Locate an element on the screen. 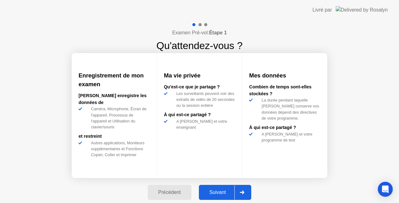  div: Les surveillants peuvent voir des extraits de vidéo de 20 secondes ou la session entière is located at coordinates (204, 99).